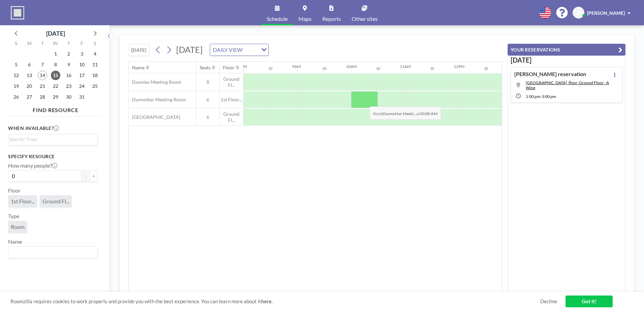 Image resolution: width=644 pixels, height=311 pixels. What do you see at coordinates (29, 97) in the screenshot?
I see `span: Monday, October 27, 2025` at bounding box center [29, 97].